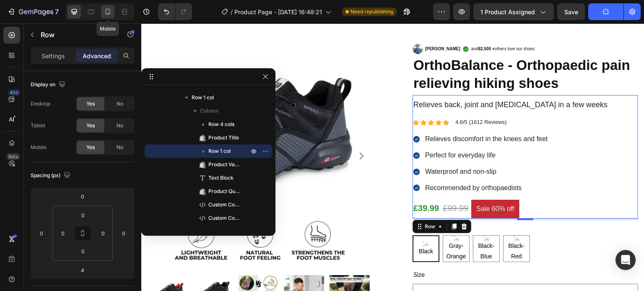 The width and height of the screenshot is (644, 291). What do you see at coordinates (221, 125) in the screenshot?
I see `span: Row 4 cols` at bounding box center [221, 125].